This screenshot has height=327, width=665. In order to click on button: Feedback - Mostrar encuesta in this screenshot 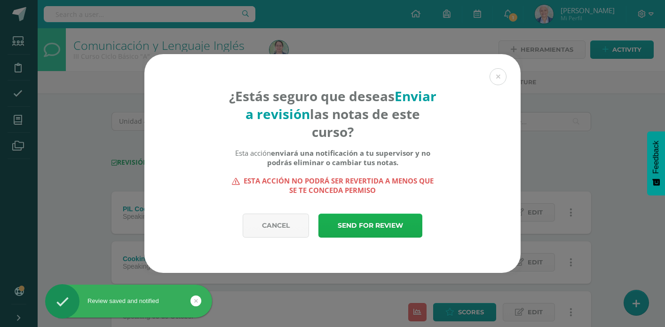, I will do `click(656, 163)`.